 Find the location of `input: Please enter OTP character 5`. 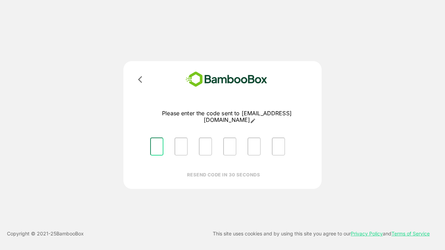

input: Please enter OTP character 5 is located at coordinates (254, 147).